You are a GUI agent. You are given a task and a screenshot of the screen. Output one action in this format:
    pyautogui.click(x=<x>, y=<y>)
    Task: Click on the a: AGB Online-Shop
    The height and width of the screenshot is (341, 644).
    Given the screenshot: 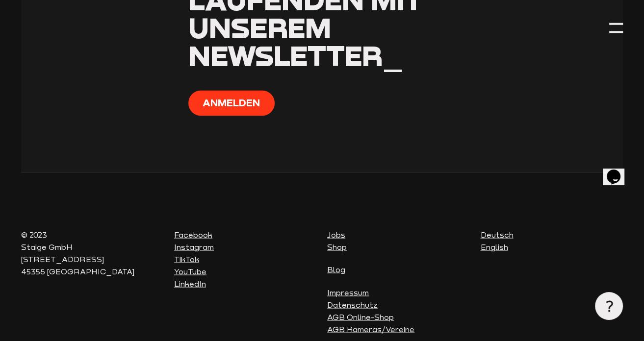 What is the action you would take?
    pyautogui.click(x=361, y=317)
    